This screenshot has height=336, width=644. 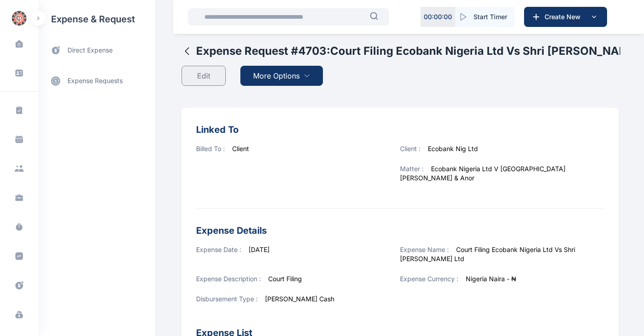 What do you see at coordinates (97, 81) in the screenshot?
I see `a: expense requests` at bounding box center [97, 81].